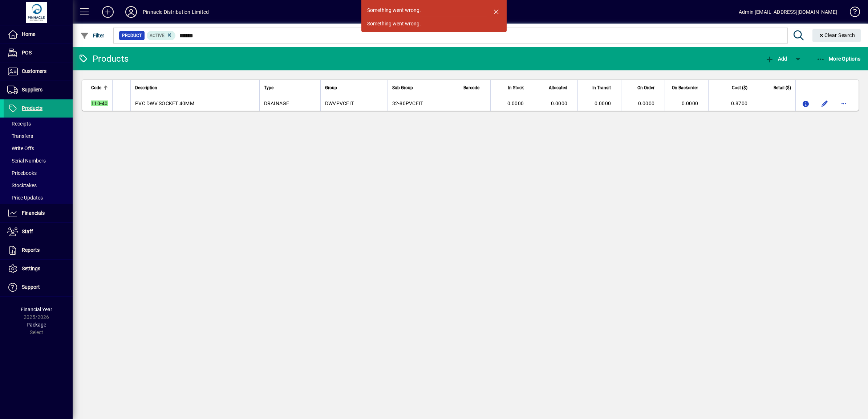 The image size is (868, 419). Describe the element at coordinates (131, 12) in the screenshot. I see `button: Profile` at that location.